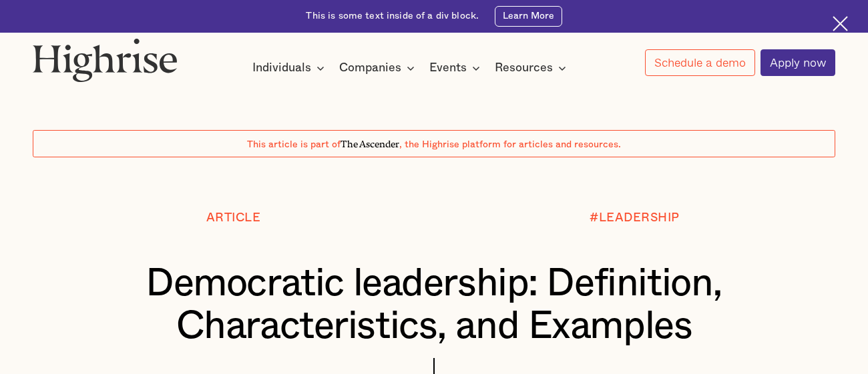  What do you see at coordinates (434, 305) in the screenshot?
I see `h1: Democratic leadership: Definition, Characteristics, and Examples` at bounding box center [434, 305].